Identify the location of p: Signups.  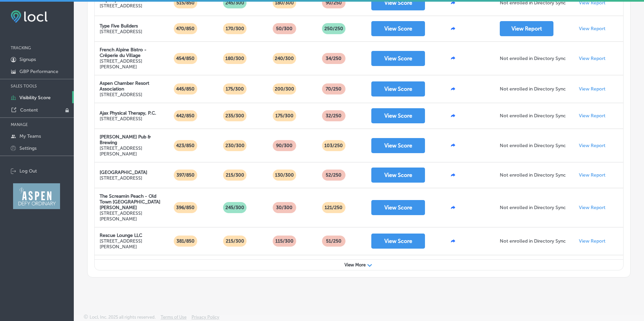
(28, 59).